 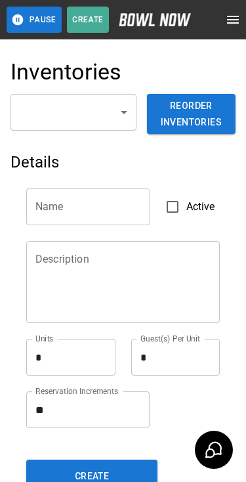 What do you see at coordinates (233, 20) in the screenshot?
I see `button: open drawer` at bounding box center [233, 20].